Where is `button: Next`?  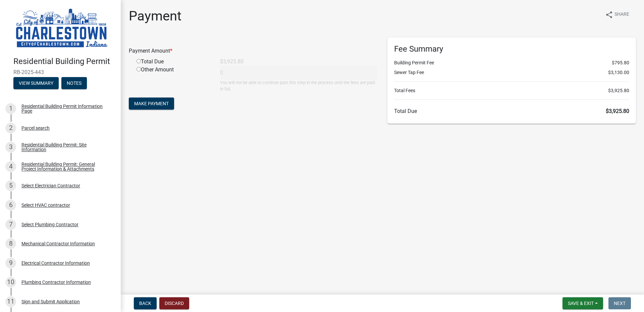 button: Next is located at coordinates (620, 304).